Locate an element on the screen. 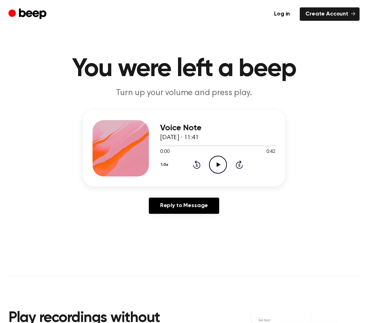 Image resolution: width=368 pixels, height=323 pixels. a: Log in is located at coordinates (282, 14).